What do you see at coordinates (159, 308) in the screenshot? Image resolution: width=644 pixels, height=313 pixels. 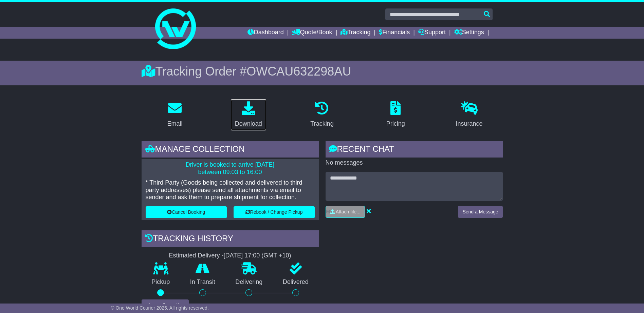 I see `span: © One World Courier 2025. All rights reserved.` at bounding box center [159, 308].